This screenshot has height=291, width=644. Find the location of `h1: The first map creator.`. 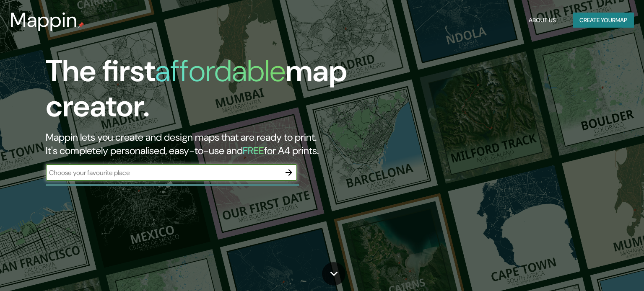

h1: The first map creator. is located at coordinates (207, 92).